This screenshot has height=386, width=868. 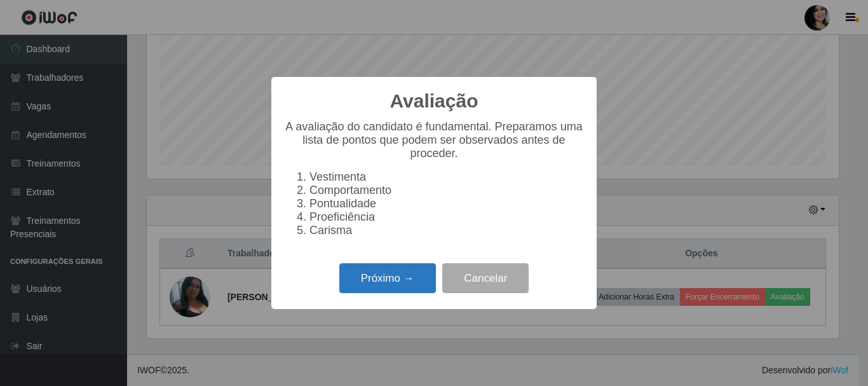 I want to click on button: Próximo →, so click(x=387, y=278).